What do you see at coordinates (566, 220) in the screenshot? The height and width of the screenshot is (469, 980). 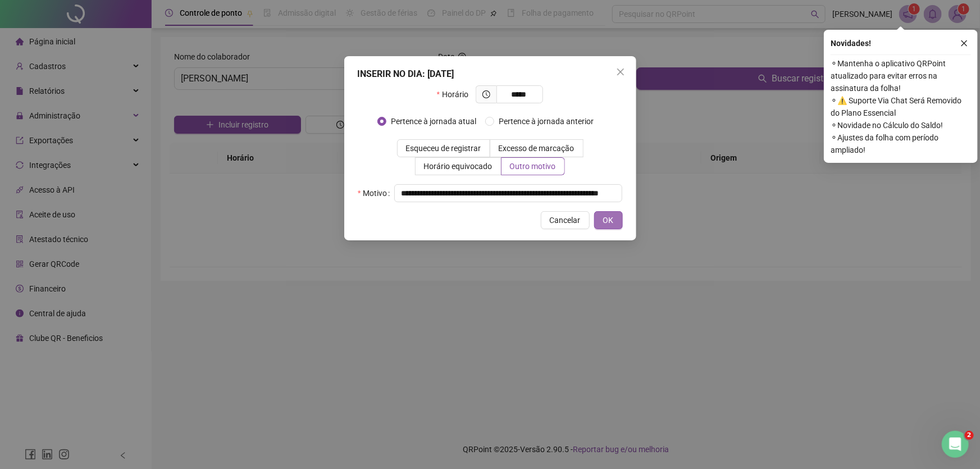 I see `button: Cancelar` at bounding box center [566, 220].